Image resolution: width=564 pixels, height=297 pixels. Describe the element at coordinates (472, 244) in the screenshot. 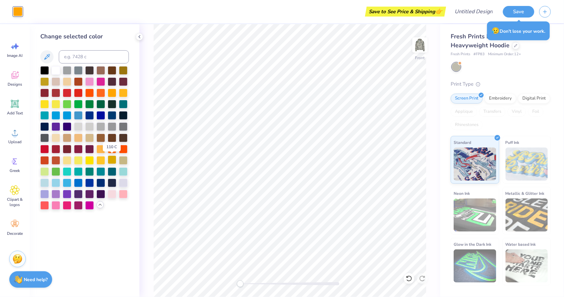

I see `span: Glow in the Dark Ink` at that location.